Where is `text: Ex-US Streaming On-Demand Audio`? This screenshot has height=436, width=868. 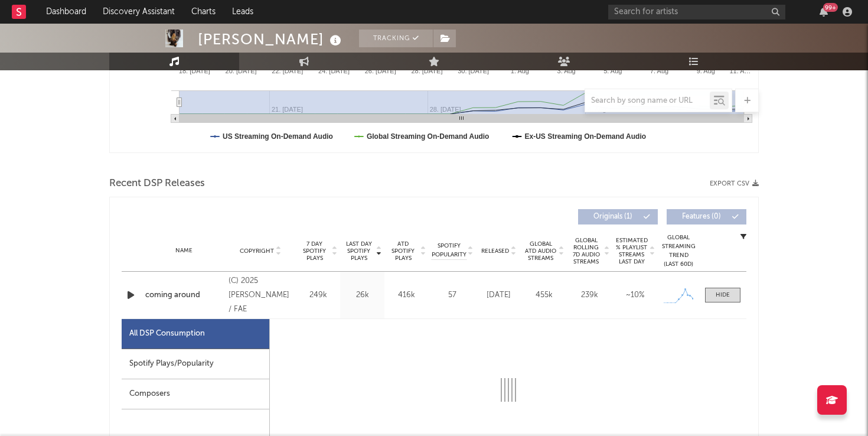
text: Ex-US Streaming On-Demand Audio is located at coordinates (586, 136).